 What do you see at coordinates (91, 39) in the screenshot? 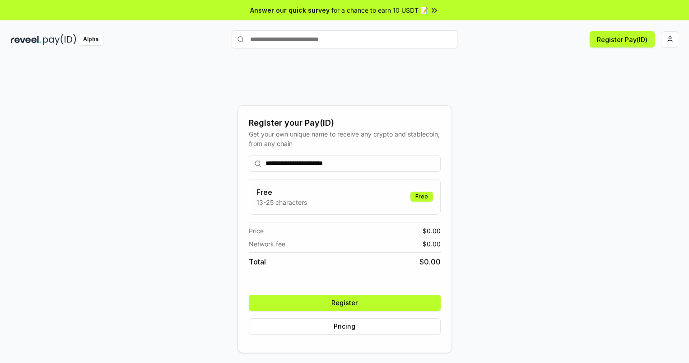
I see `div: Alpha` at bounding box center [91, 39].